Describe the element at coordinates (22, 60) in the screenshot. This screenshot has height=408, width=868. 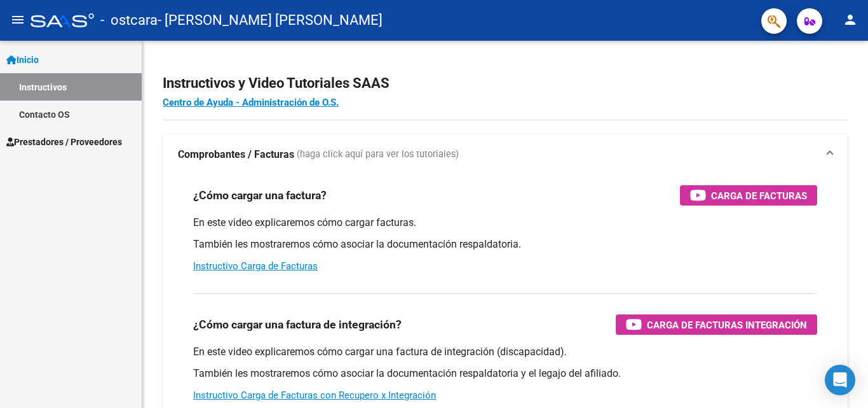
I see `span: Inicio` at that location.